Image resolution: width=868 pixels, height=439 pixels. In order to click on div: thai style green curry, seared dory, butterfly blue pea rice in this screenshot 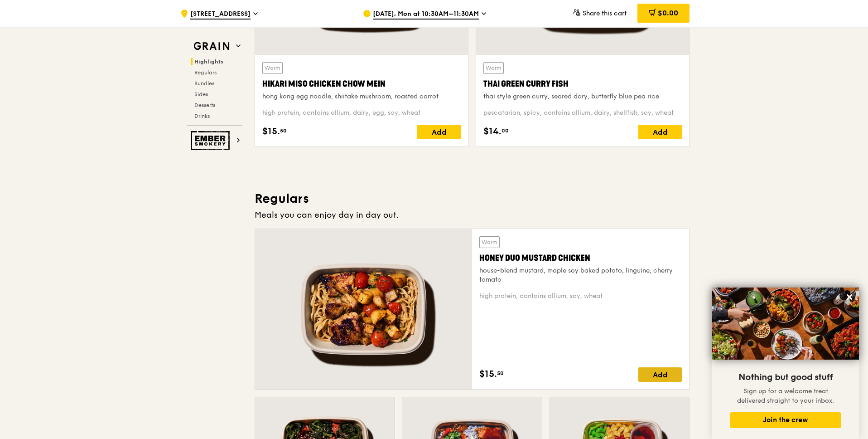, I will do `click(583, 96)`.